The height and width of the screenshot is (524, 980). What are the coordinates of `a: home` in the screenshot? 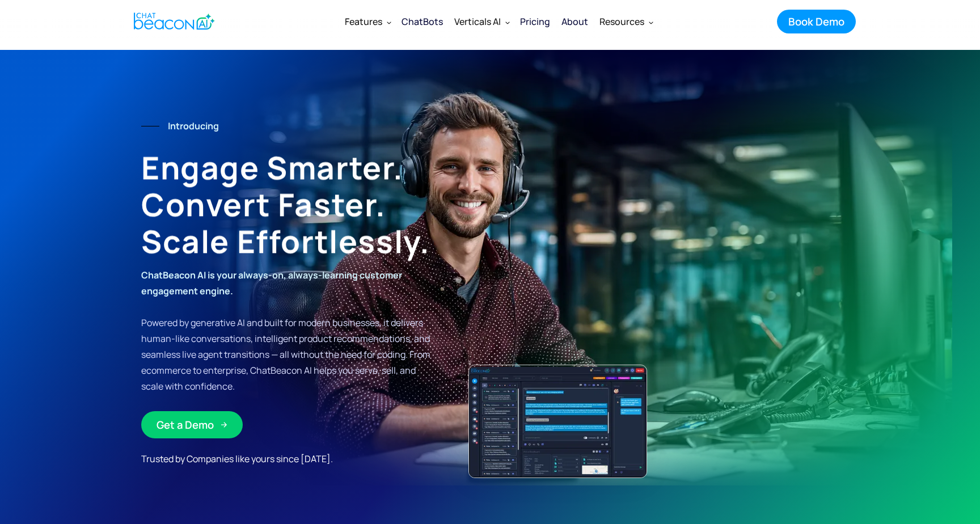 It's located at (172, 21).